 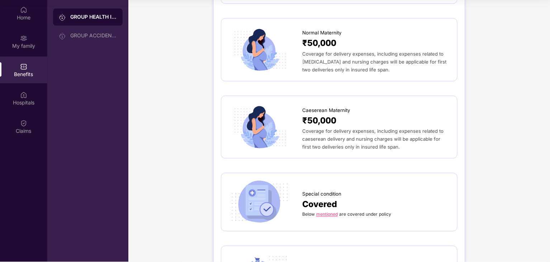 What do you see at coordinates (385, 214) in the screenshot?
I see `span: policy` at bounding box center [385, 214].